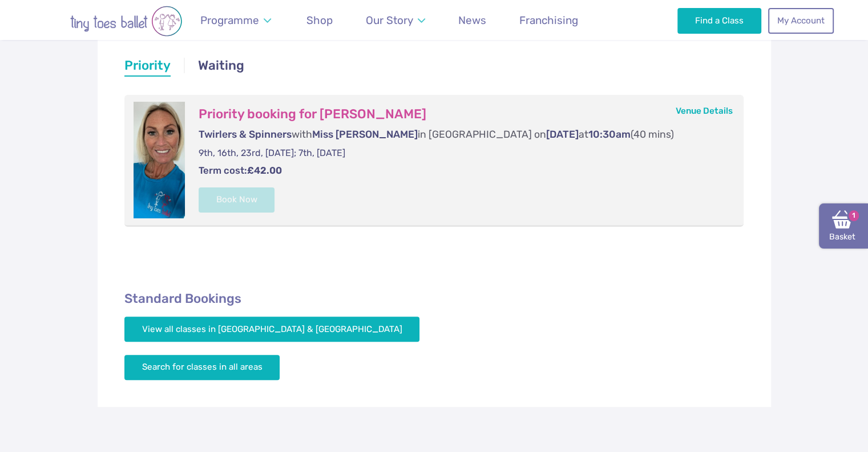 The image size is (868, 452). Describe the element at coordinates (549, 20) in the screenshot. I see `a: Franchising` at that location.